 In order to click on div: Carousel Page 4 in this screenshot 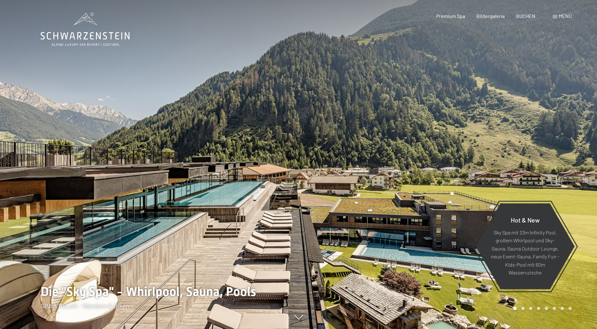, I will do `click(539, 308)`.